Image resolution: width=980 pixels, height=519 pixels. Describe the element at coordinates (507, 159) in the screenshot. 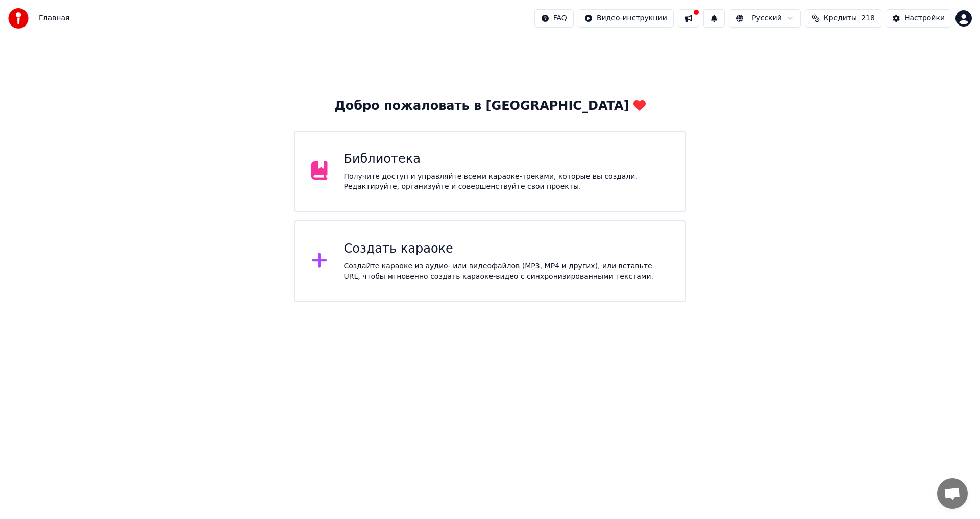

I see `div: Библиотека` at that location.